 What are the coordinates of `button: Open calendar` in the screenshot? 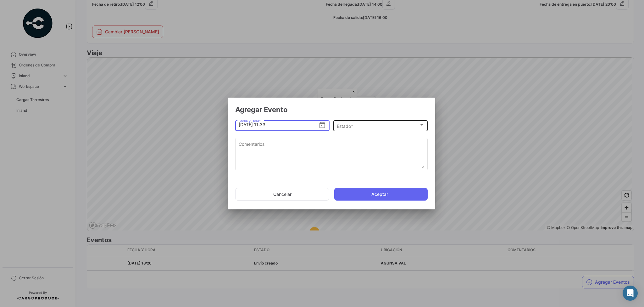 It's located at (322, 125).